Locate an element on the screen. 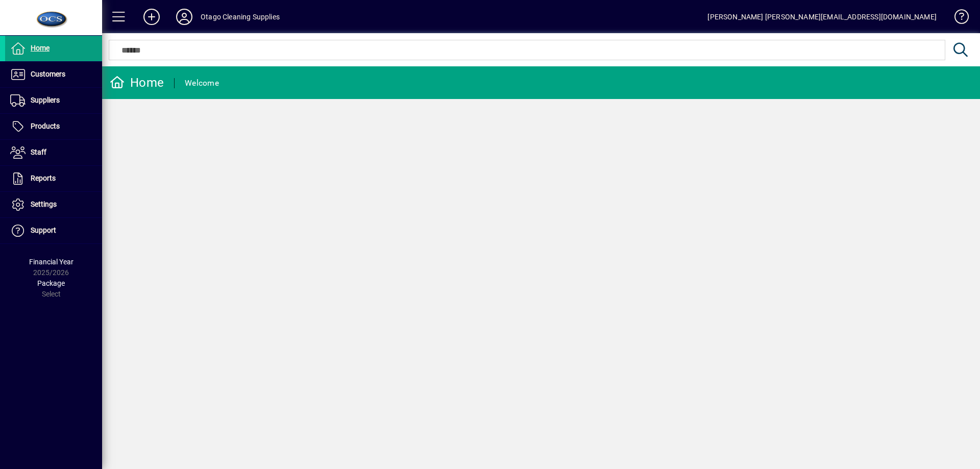  a: Support is located at coordinates (54, 231).